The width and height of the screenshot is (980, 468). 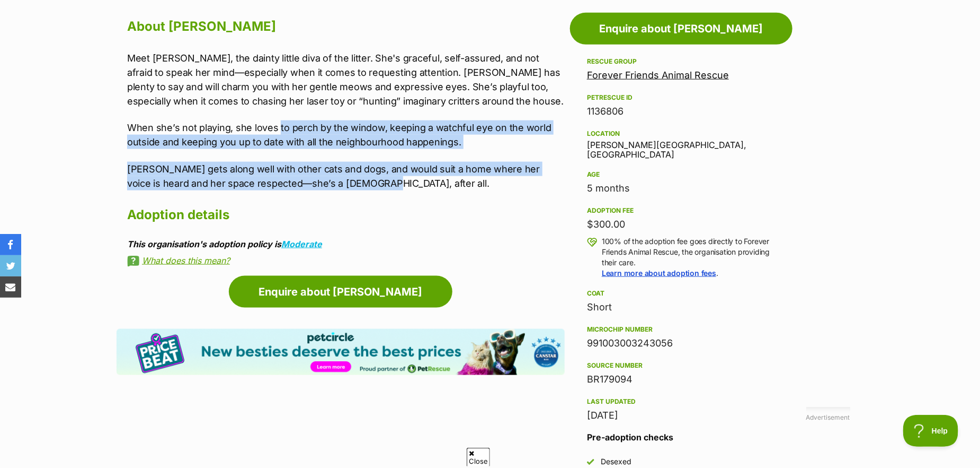 What do you see at coordinates (682, 307) in the screenshot?
I see `div: Short` at bounding box center [682, 307].